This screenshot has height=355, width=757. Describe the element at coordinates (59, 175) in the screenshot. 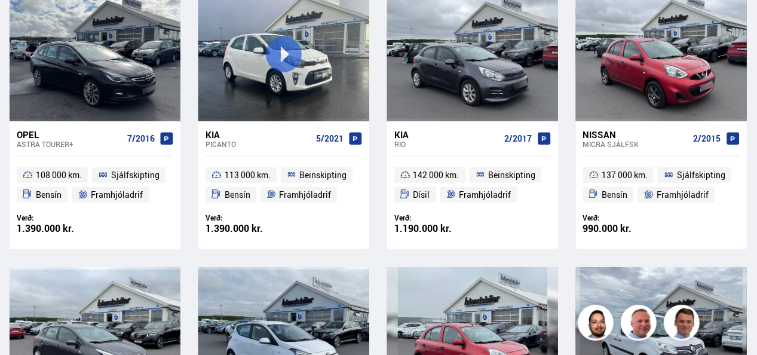

I see `span: 108 000 km.` at that location.